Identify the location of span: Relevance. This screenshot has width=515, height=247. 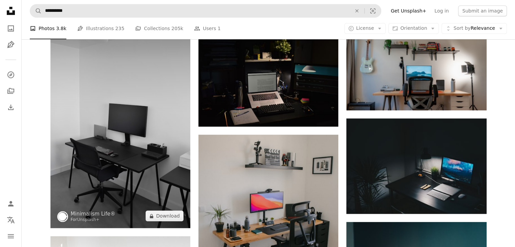
(474, 28).